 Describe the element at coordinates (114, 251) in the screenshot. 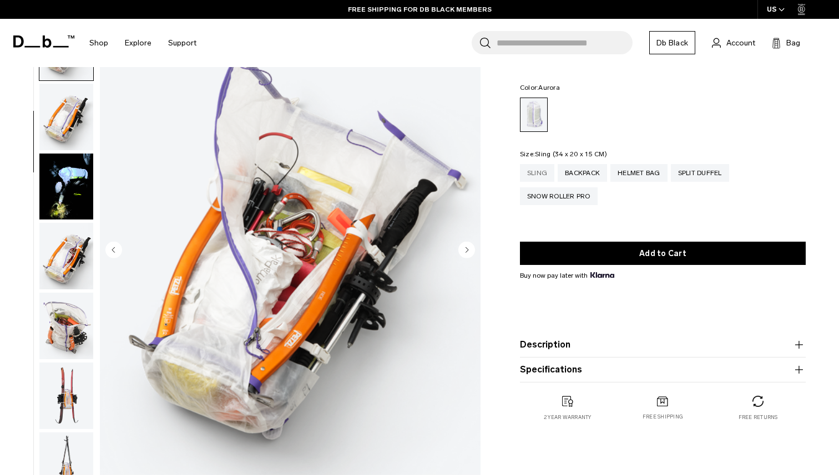

I see `button: Previous slide` at that location.